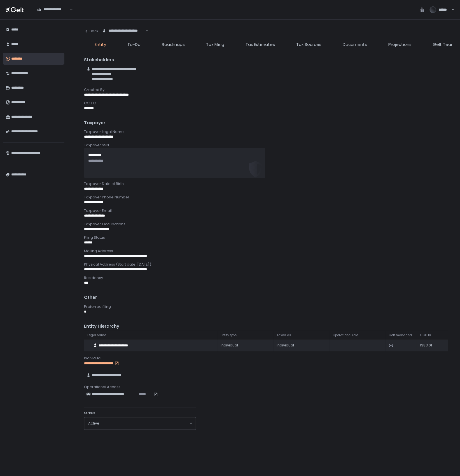 Image resolution: width=460 pixels, height=476 pixels. Describe the element at coordinates (268, 224) in the screenshot. I see `div: Taxpayer Occupations` at that location.